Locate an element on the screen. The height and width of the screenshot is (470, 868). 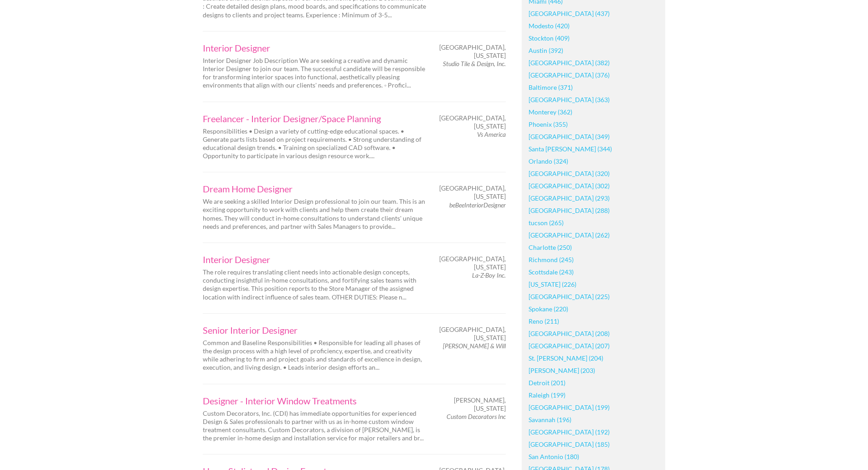
a: Orlando (324) is located at coordinates (548, 161).